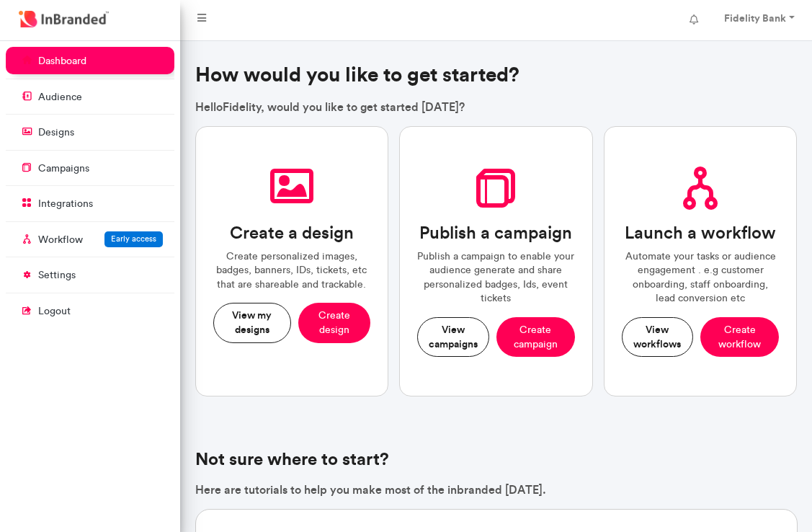 The height and width of the screenshot is (532, 812). Describe the element at coordinates (62, 61) in the screenshot. I see `p: dashboard` at that location.